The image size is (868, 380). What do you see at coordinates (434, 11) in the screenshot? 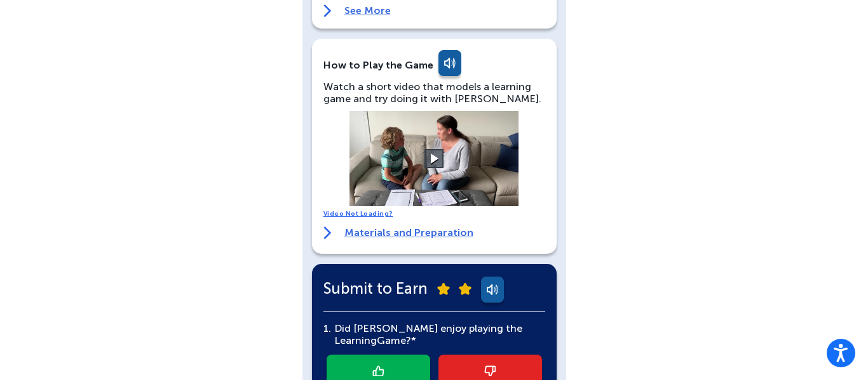
I see `a: See More` at bounding box center [434, 11].